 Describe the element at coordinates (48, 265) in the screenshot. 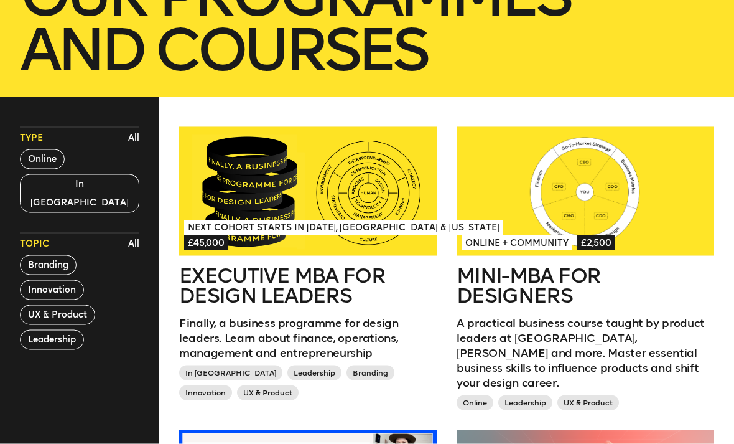

I see `button: Branding` at that location.